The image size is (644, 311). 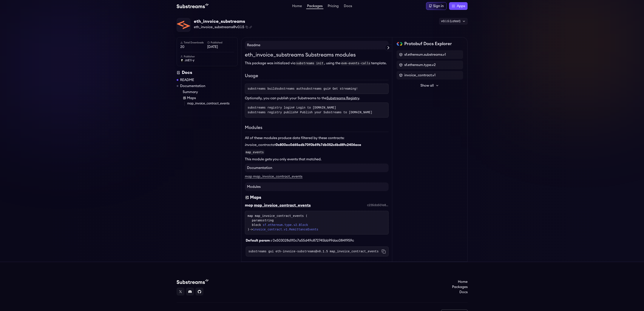 What do you see at coordinates (319, 220) in the screenshot?
I see `div: paramsstring` at bounding box center [319, 220].